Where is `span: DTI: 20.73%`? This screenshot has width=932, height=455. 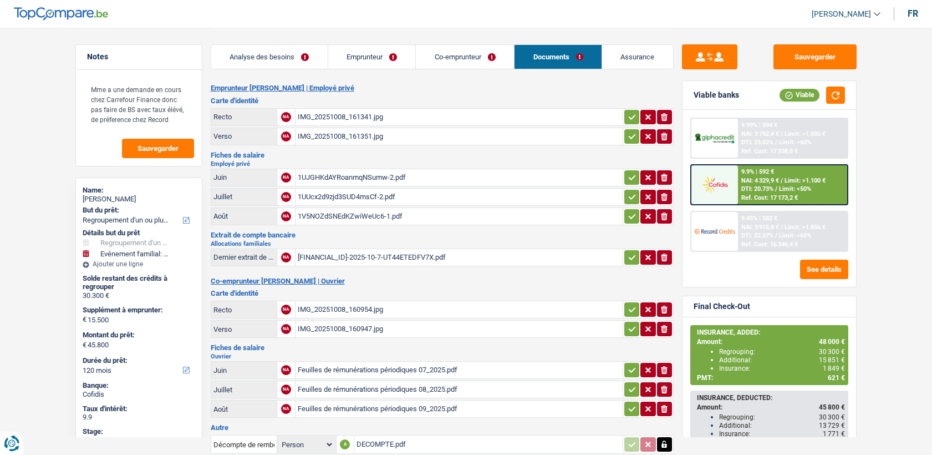
span: DTI: 20.73% is located at coordinates (757, 189).